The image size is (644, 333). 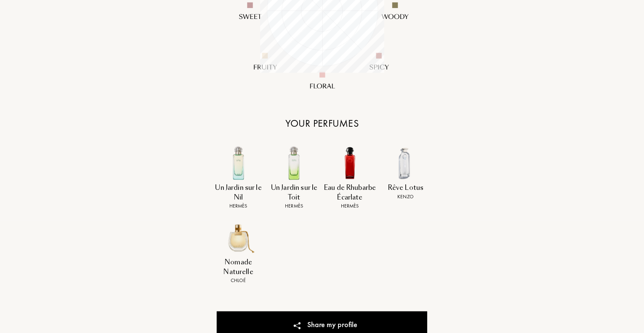 What do you see at coordinates (406, 187) in the screenshot?
I see `div: Rêve Lotus` at bounding box center [406, 187].